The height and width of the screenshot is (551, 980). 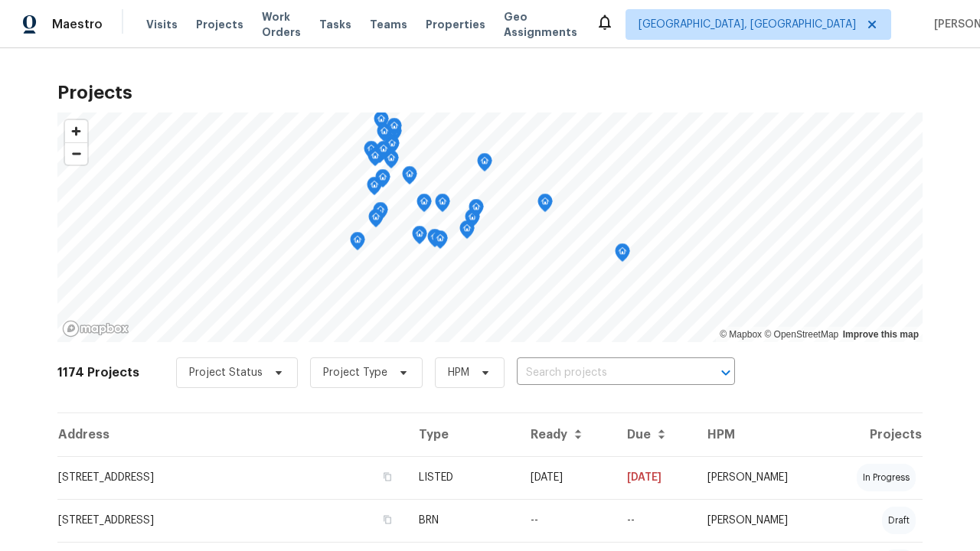 What do you see at coordinates (76, 130) in the screenshot?
I see `button: Zoom in` at bounding box center [76, 130].